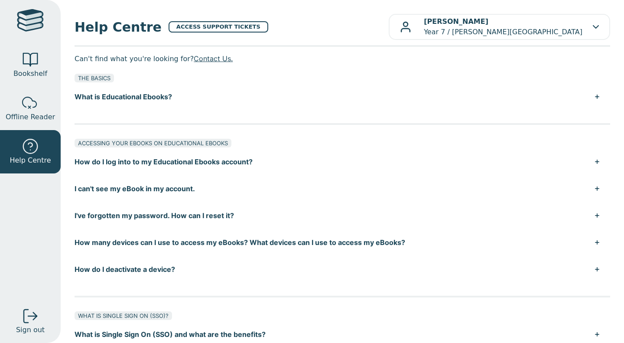 The width and height of the screenshot is (624, 343). What do you see at coordinates (343, 269) in the screenshot?
I see `button: How do I deactivate a device?` at bounding box center [343, 269].